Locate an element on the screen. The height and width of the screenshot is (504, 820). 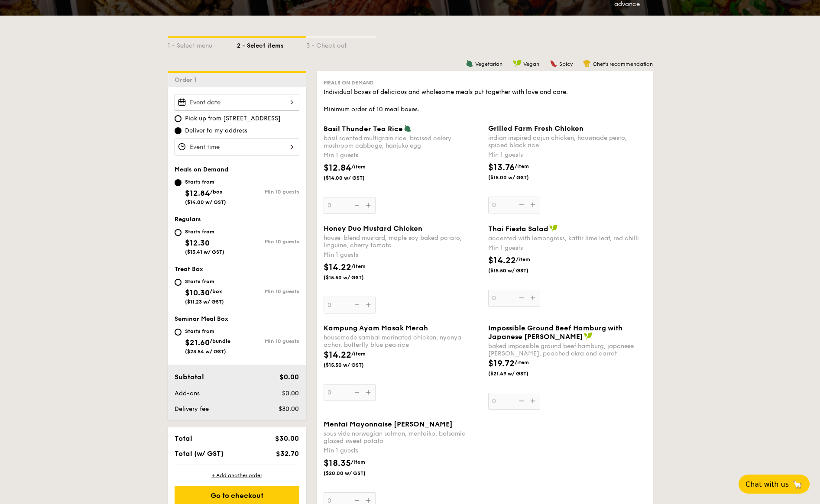
img: icon-chef-hat.a58ddaea.svg is located at coordinates (587, 63).